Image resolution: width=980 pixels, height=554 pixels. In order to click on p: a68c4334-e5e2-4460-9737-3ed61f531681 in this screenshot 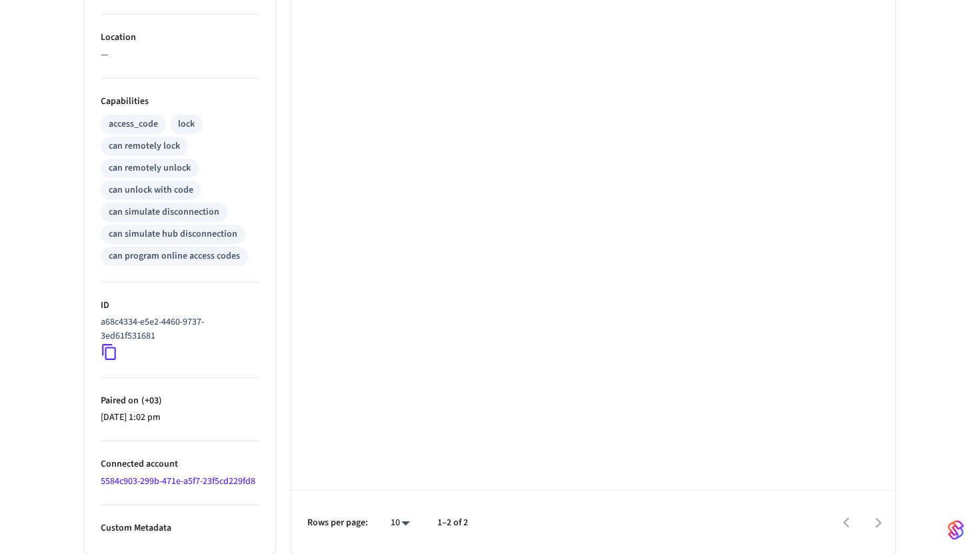, I will do `click(177, 329)`.